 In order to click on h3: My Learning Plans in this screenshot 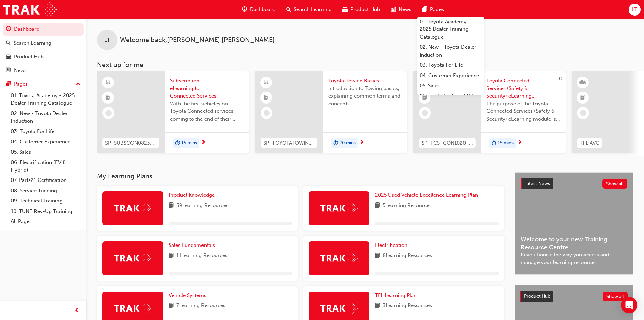, I will do `click(301, 176)`.